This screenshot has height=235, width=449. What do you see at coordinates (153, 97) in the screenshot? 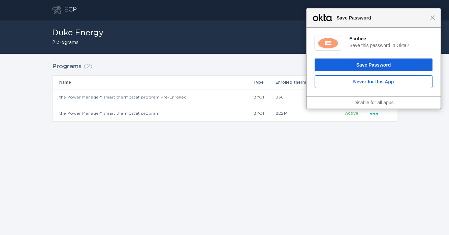
I see `td: the Power Manager® smart thermostat program Pre-Enrolled` at bounding box center [153, 97].